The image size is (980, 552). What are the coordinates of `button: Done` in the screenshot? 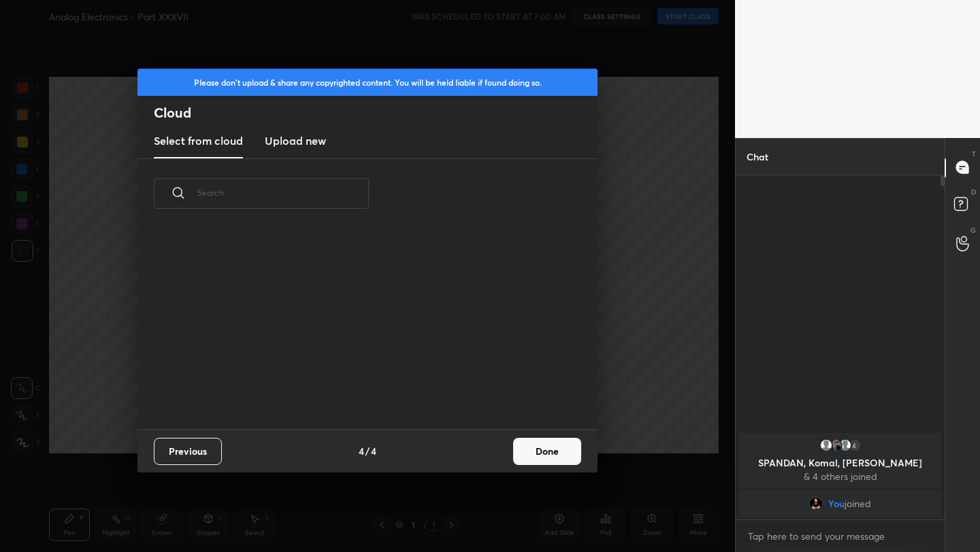 It's located at (547, 451).